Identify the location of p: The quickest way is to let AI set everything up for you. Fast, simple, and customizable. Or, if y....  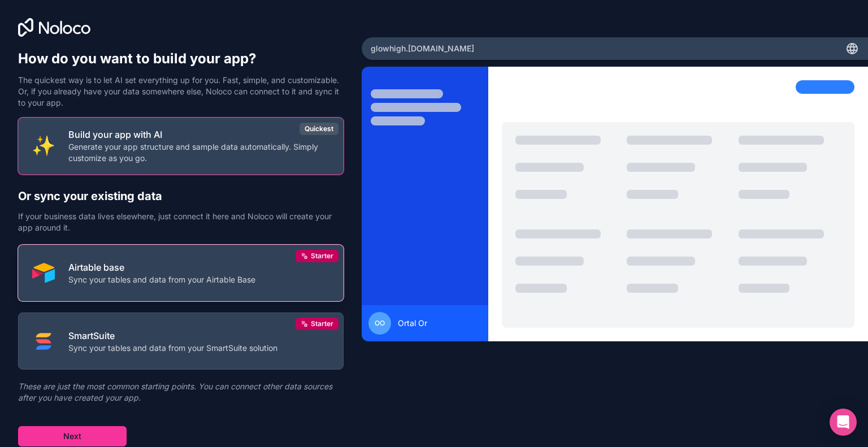
(181, 92).